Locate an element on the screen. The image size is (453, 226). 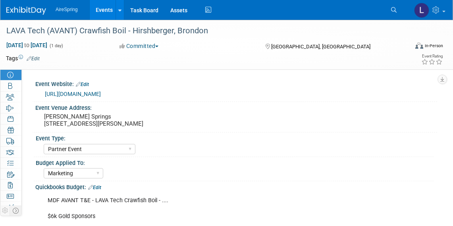
span: AireSpring is located at coordinates (67, 10).